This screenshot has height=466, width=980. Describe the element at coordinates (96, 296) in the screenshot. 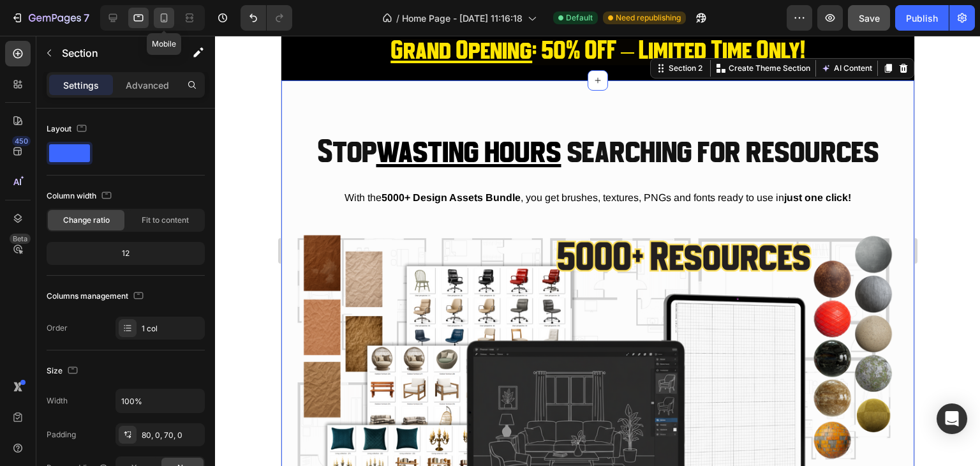

I see `div: Columns management` at that location.